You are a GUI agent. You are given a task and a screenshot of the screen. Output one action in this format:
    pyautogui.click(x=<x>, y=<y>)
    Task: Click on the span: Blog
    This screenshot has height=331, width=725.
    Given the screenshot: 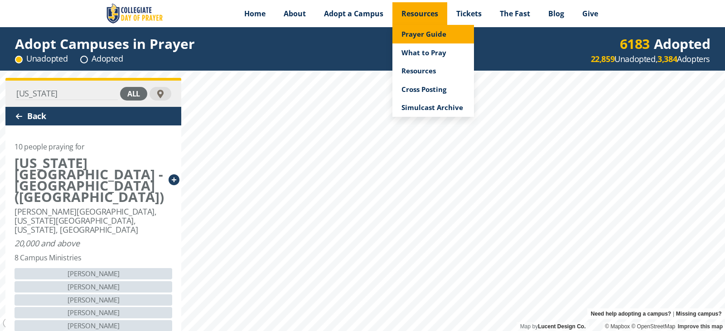 What is the action you would take?
    pyautogui.click(x=556, y=14)
    